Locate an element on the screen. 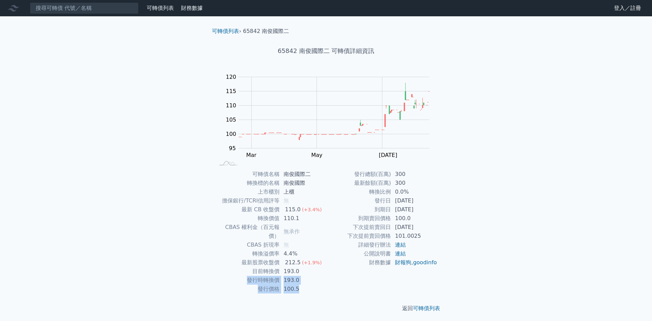 The height and width of the screenshot is (321, 652). tspan: 115 is located at coordinates (231, 91).